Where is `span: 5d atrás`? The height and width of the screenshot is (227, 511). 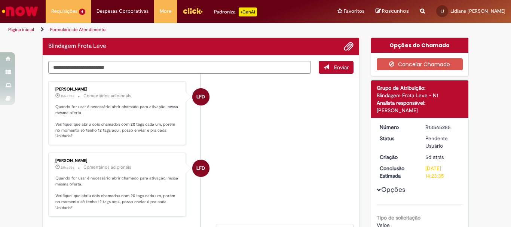
span: 5d atrás is located at coordinates (434, 157).